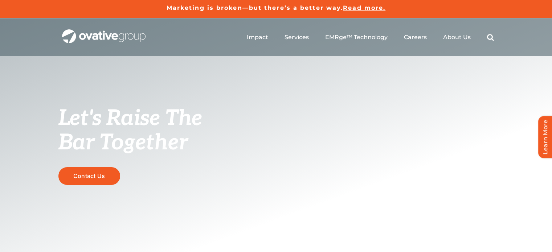 This screenshot has height=252, width=552. I want to click on a: Marketing is broken—but there’s a better way., so click(255, 8).